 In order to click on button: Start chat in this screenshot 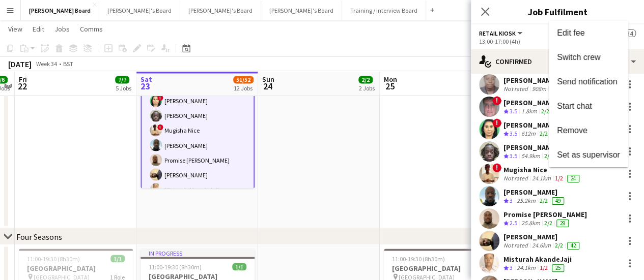, I will do `click(589, 106)`.